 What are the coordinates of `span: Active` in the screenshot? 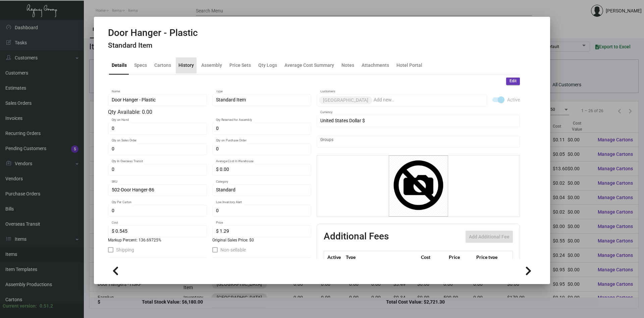 It's located at (514, 100).